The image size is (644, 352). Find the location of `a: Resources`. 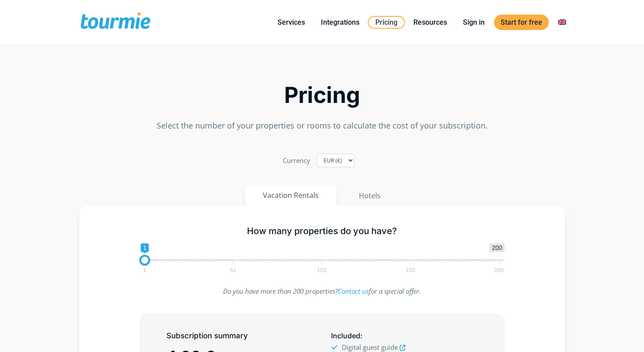

a: Resources is located at coordinates (430, 22).